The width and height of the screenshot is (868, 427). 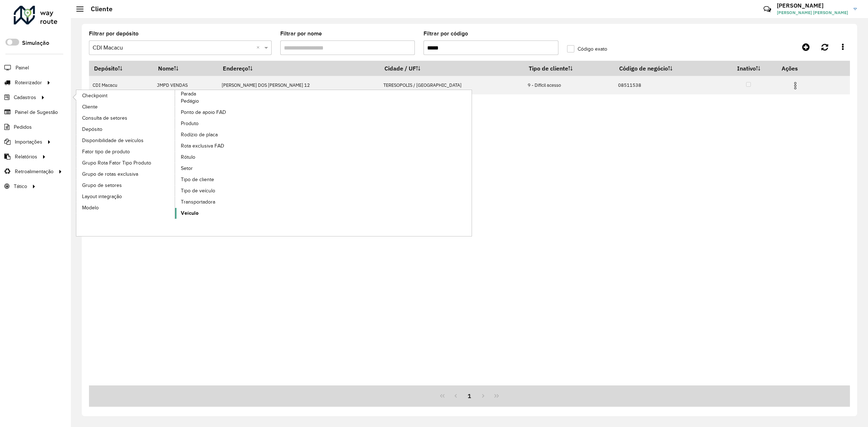 What do you see at coordinates (126, 106) in the screenshot?
I see `a: Cliente` at bounding box center [126, 106].